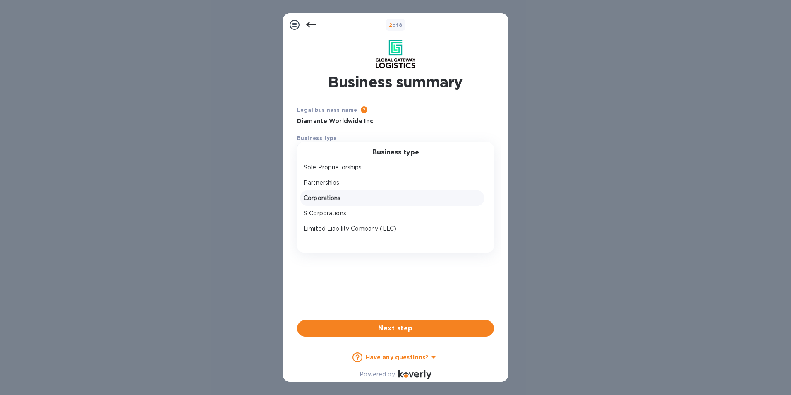 This screenshot has width=791, height=395. Describe the element at coordinates (327, 148) in the screenshot. I see `p: Select business type` at that location.